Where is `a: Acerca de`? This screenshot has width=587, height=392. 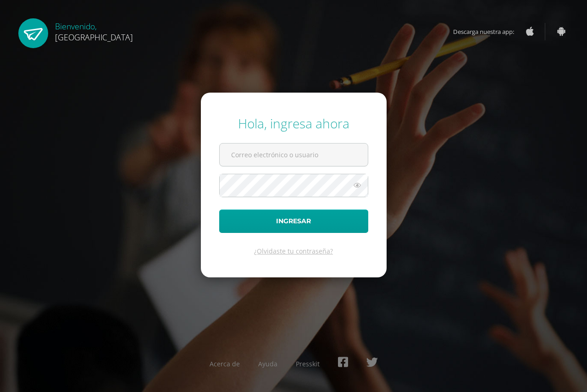
a: Acerca de is located at coordinates (225, 364).